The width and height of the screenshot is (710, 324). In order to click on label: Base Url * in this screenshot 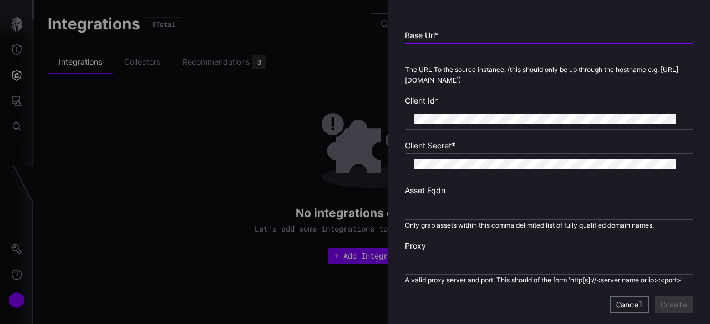, I will do `click(549, 35)`.